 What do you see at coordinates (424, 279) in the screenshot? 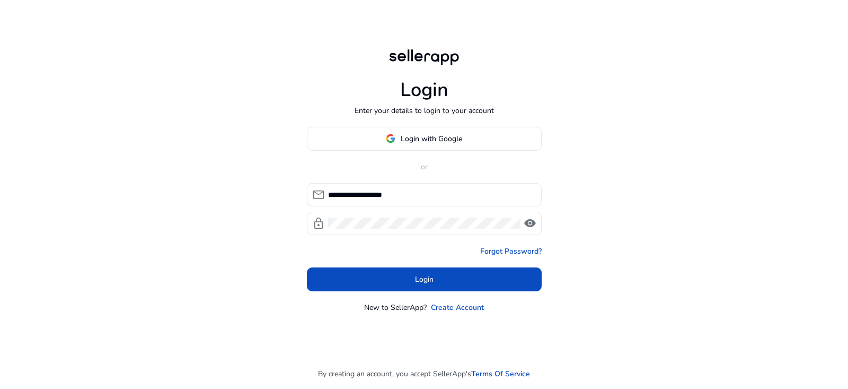
I see `span: Login` at bounding box center [424, 279].